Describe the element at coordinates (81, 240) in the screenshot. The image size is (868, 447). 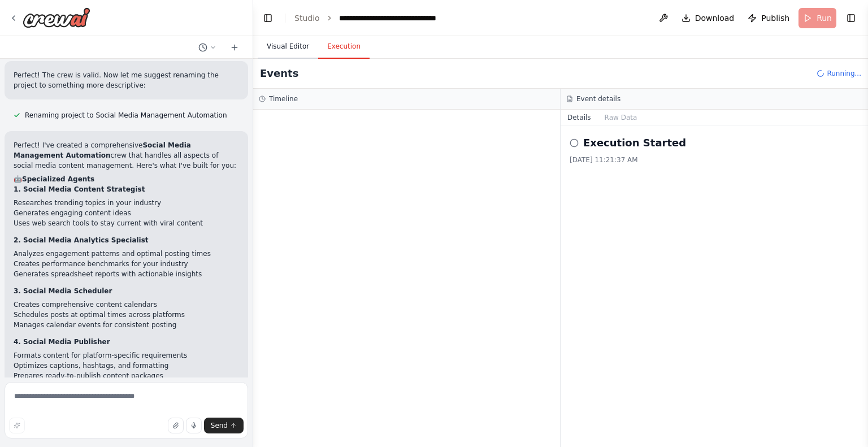
I see `strong: 2. Social Media Analytics Specialist` at that location.